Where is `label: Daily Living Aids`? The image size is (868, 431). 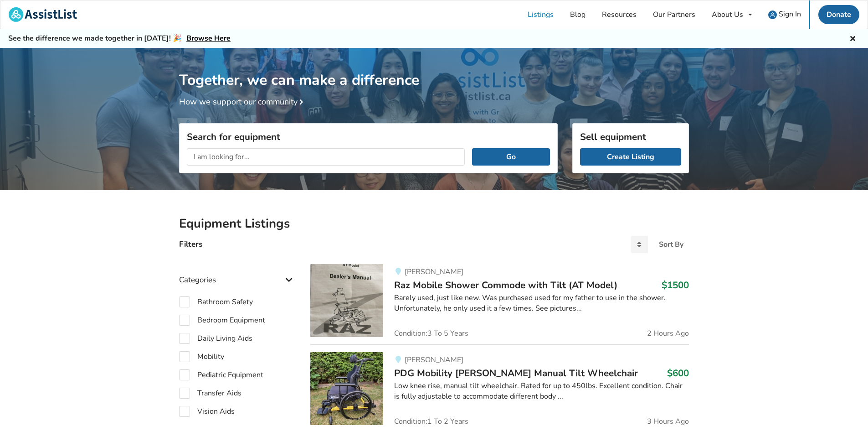
label: Daily Living Aids is located at coordinates (216, 338).